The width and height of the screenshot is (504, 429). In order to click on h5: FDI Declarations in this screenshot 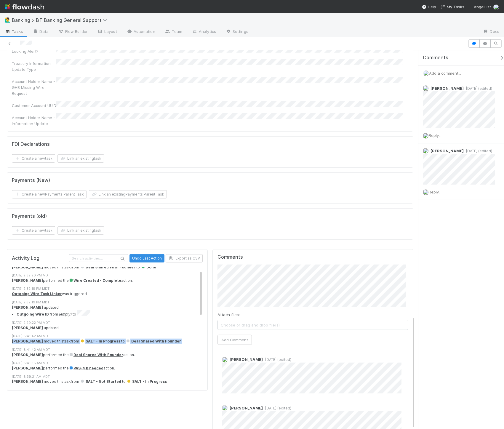, I will do `click(31, 144)`.